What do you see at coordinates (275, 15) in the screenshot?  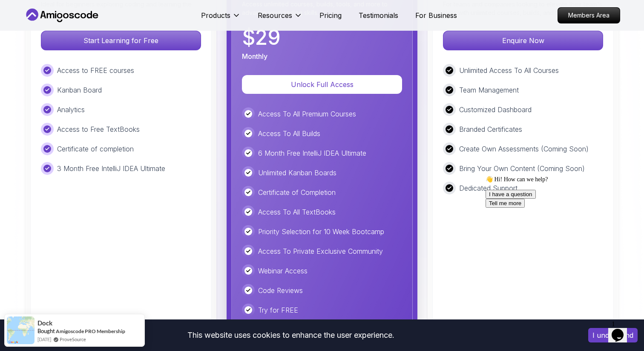 I see `p: Resources` at bounding box center [275, 15].